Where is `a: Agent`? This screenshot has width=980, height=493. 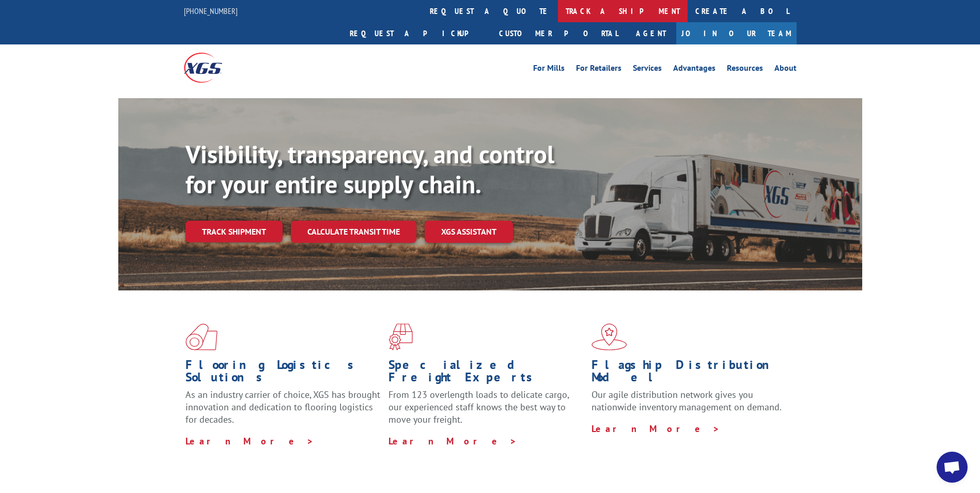 a: Agent is located at coordinates (651, 33).